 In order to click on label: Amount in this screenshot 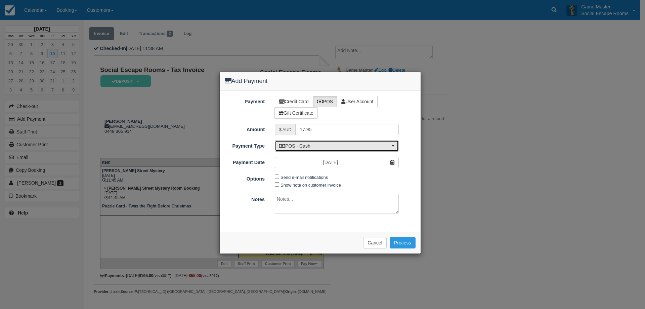, I will do `click(245, 128)`.